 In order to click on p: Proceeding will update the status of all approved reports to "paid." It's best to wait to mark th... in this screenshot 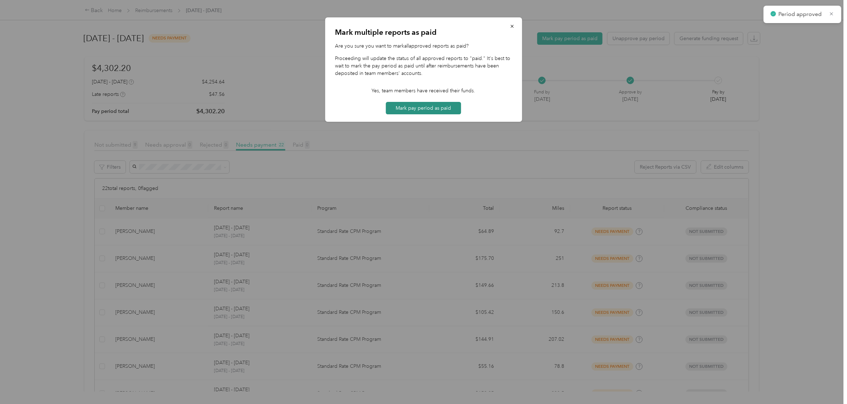, I will do `click(423, 66)`.